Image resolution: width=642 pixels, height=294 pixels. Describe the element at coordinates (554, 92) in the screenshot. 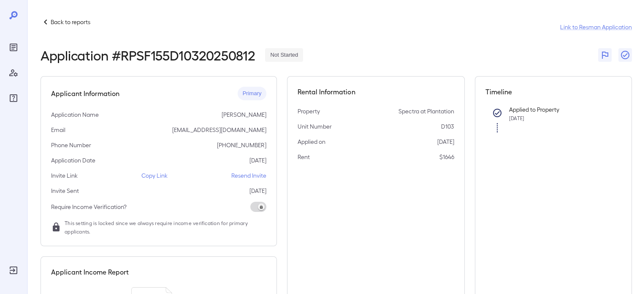

I see `h5: Timeline` at that location.